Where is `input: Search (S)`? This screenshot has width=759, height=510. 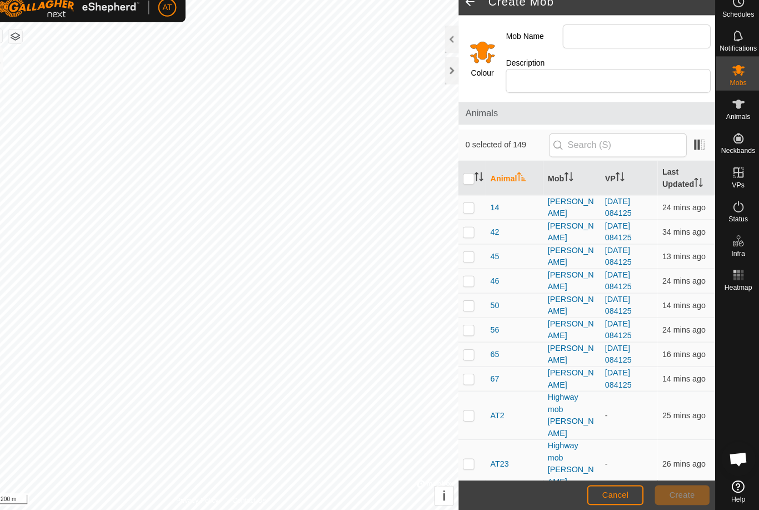 input: Search (S) is located at coordinates (620, 153).